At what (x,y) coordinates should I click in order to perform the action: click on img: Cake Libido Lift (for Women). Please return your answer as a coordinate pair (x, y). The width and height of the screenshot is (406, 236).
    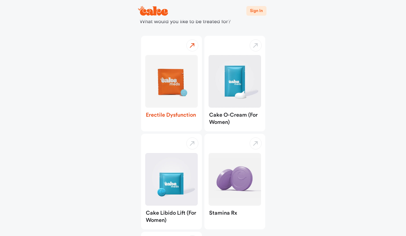
    Looking at the image, I should click on (171, 179).